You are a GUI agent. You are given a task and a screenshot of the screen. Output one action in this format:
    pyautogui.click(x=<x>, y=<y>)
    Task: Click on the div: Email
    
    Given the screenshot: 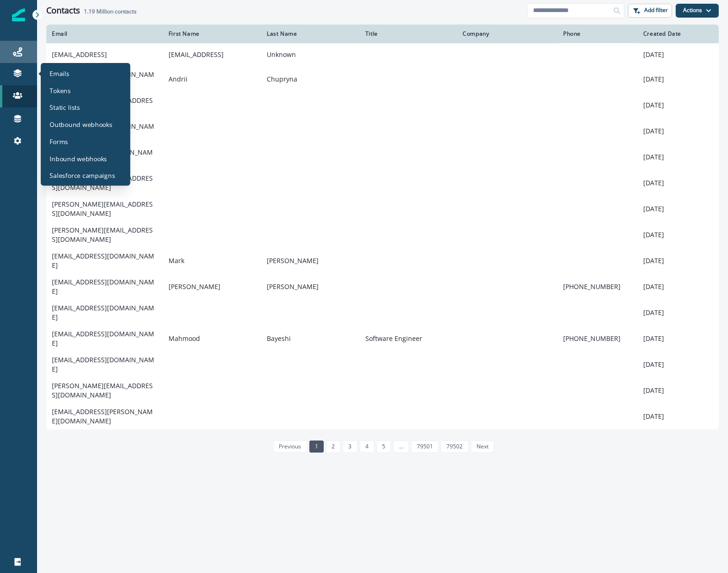 What is the action you would take?
    pyautogui.click(x=104, y=34)
    